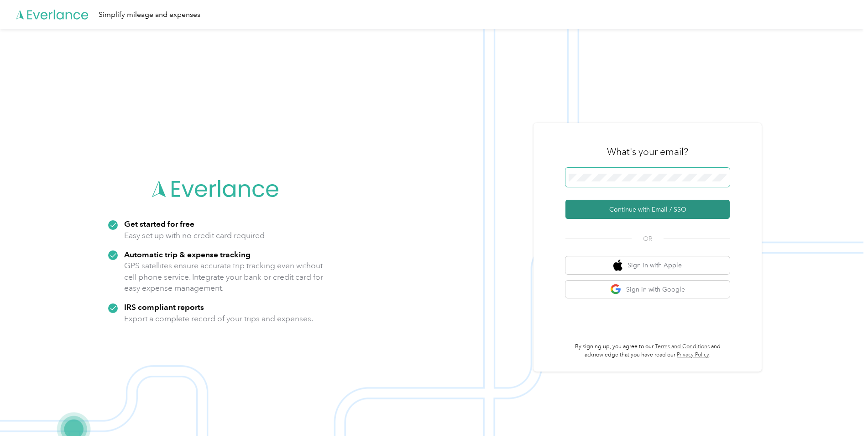 The width and height of the screenshot is (868, 436). Describe the element at coordinates (648, 289) in the screenshot. I see `button: google logoSign in with Google` at that location.